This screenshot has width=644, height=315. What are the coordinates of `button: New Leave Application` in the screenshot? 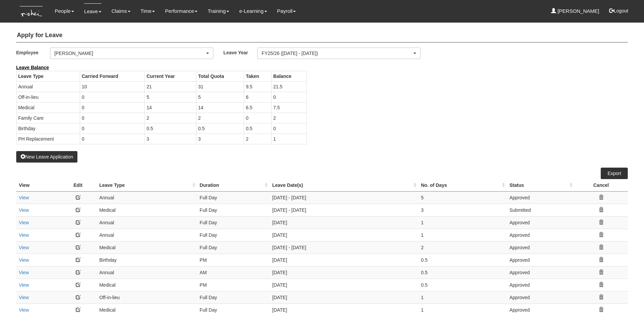 It's located at (47, 157).